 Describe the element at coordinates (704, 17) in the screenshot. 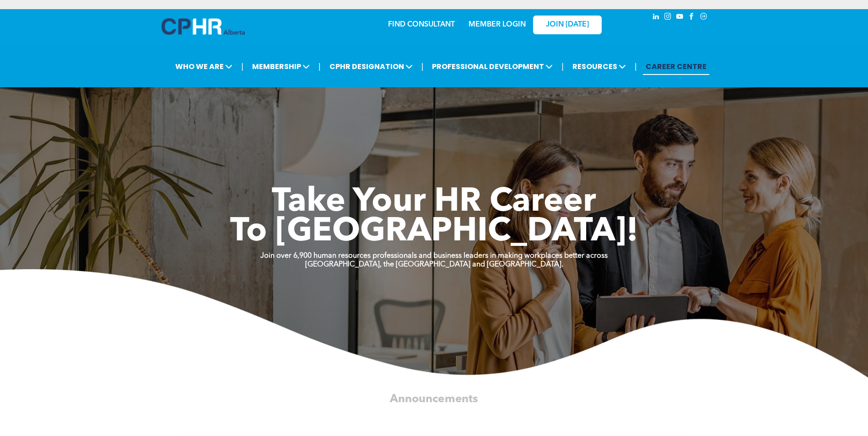

I see `a: Social network` at that location.